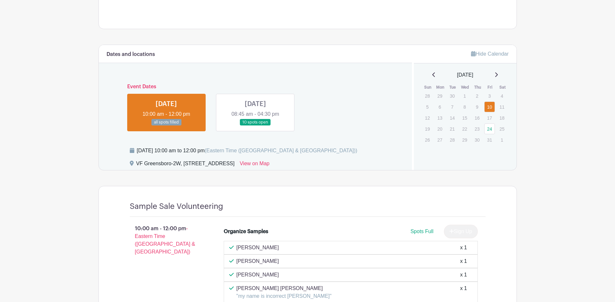 Image resolution: width=615 pixels, height=302 pixels. What do you see at coordinates (131, 54) in the screenshot?
I see `h6: Dates and locations` at bounding box center [131, 54].